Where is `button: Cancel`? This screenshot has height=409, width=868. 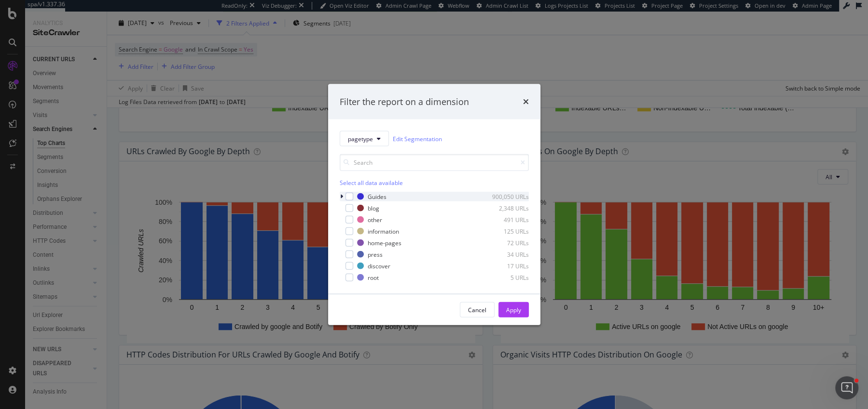 button: Cancel is located at coordinates (477, 310).